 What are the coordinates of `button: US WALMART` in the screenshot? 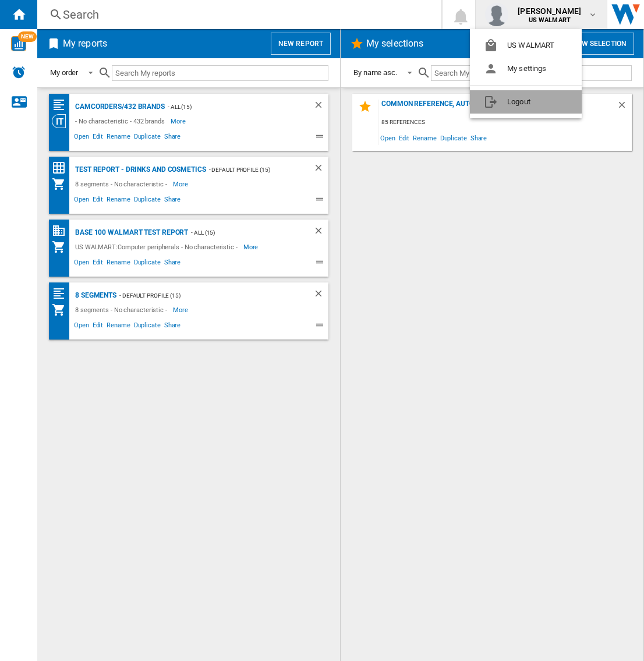 It's located at (526, 45).